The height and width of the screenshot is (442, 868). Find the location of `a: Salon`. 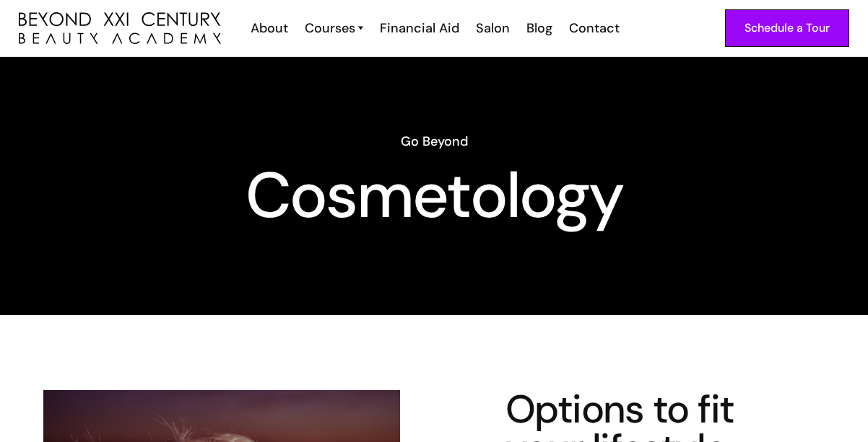

a: Salon is located at coordinates (492, 28).